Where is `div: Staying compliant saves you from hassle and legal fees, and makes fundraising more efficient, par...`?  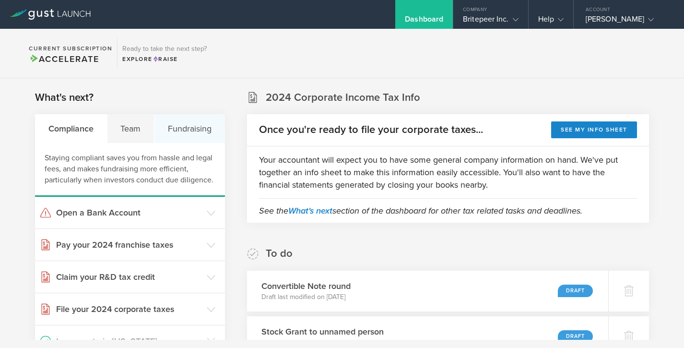 div: Staying compliant saves you from hassle and legal fees, and makes fundraising more efficient, par... is located at coordinates (130, 170).